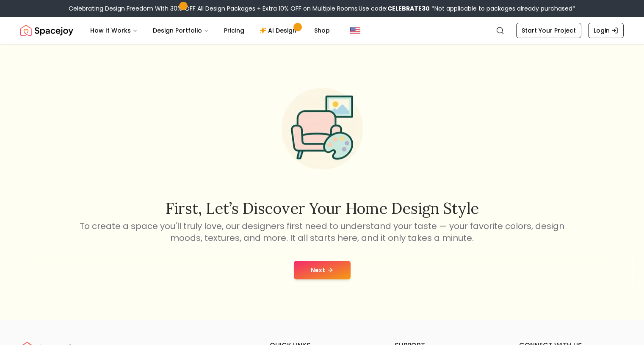 This screenshot has width=644, height=345. Describe the element at coordinates (502, 8) in the screenshot. I see `span: *Not applicable to packages already purchased*` at that location.